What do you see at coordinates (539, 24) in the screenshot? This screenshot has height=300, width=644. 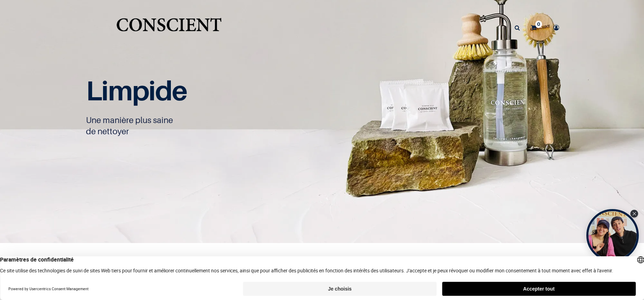 I see `sup: 0` at bounding box center [539, 24].